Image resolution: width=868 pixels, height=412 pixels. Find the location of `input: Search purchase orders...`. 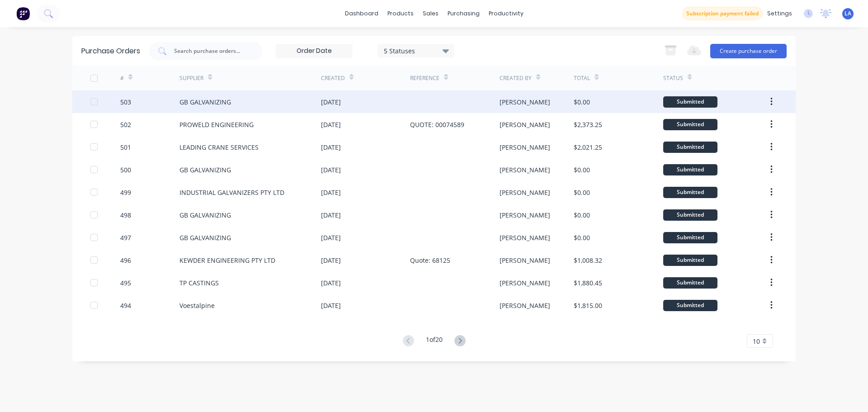

input: Search purchase orders... is located at coordinates (210, 51).